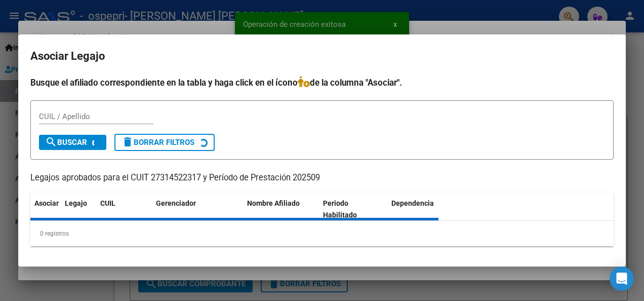 The image size is (644, 301). Describe the element at coordinates (66, 142) in the screenshot. I see `span: Buscar` at that location.